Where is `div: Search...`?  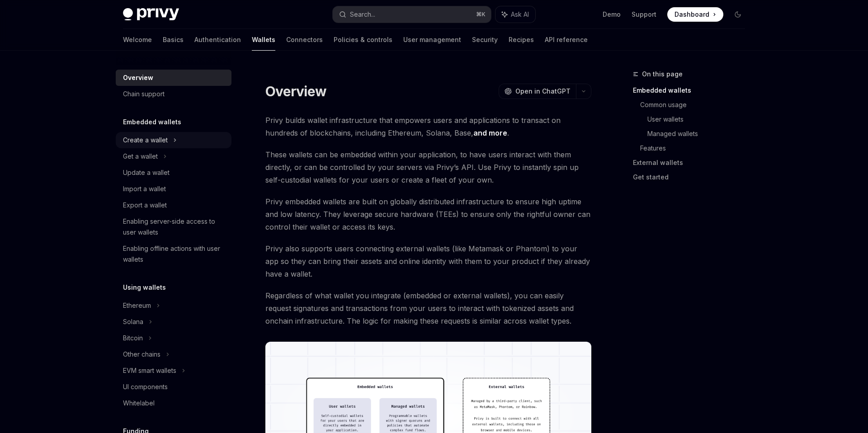 div: Search... is located at coordinates (362, 14).